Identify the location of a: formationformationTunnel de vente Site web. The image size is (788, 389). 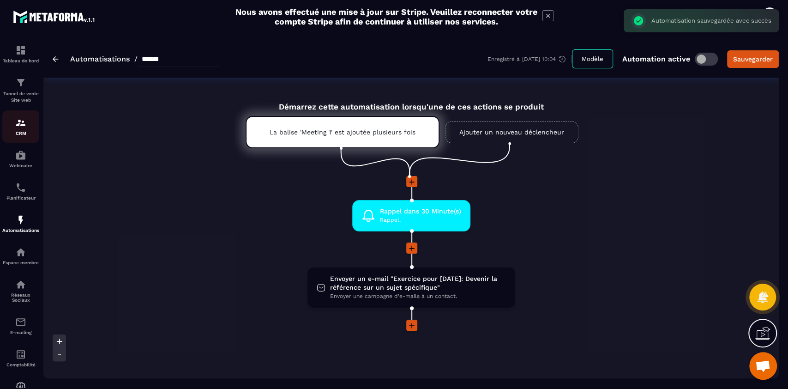
(21, 90).